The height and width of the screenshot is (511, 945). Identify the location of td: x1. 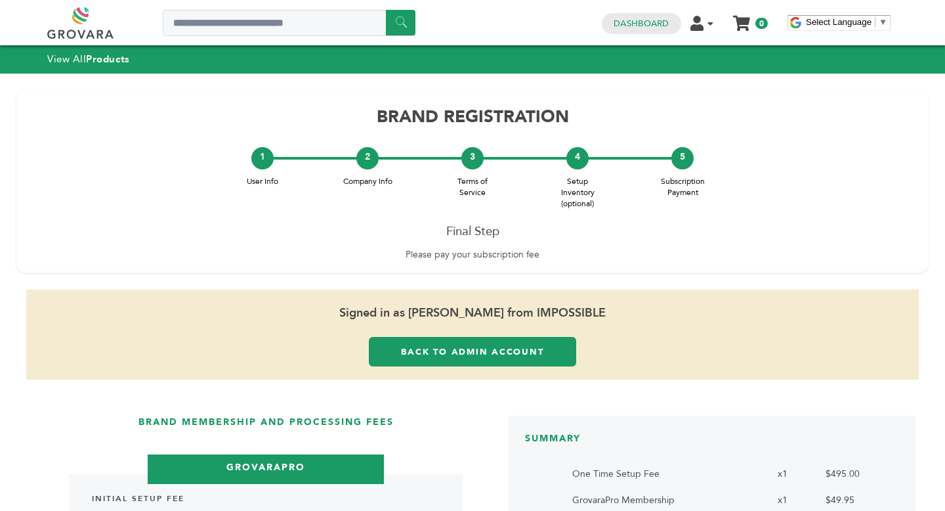
(792, 474).